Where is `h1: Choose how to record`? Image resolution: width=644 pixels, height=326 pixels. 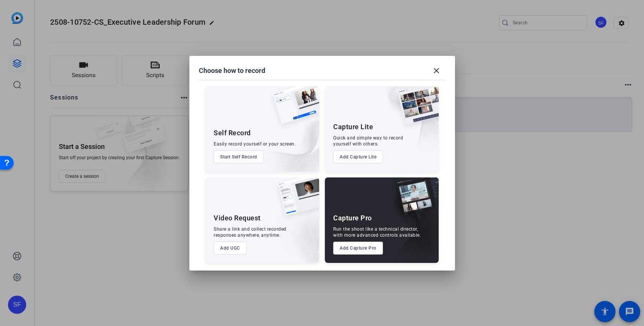 h1: Choose how to record is located at coordinates (232, 71).